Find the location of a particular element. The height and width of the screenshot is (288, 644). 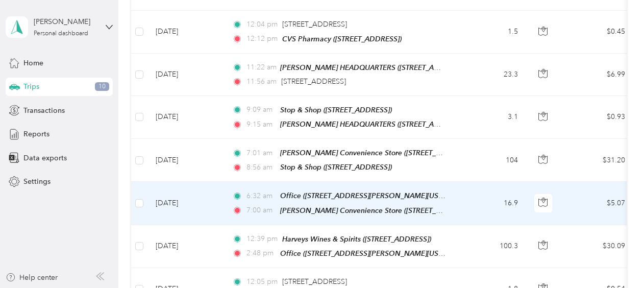

span: 7:01 am is located at coordinates (261, 153).